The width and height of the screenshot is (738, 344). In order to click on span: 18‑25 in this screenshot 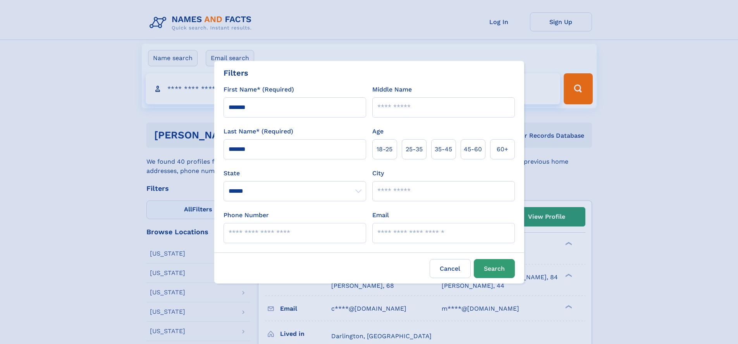, I will do `click(384, 149)`.